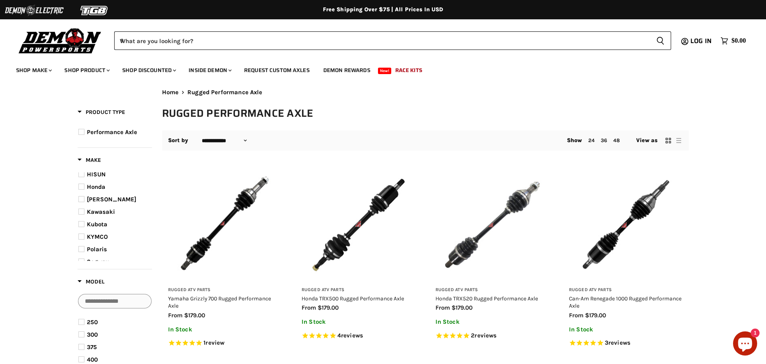 The image size is (766, 364). What do you see at coordinates (60, 40) in the screenshot?
I see `img: Demon Powersports` at bounding box center [60, 40].